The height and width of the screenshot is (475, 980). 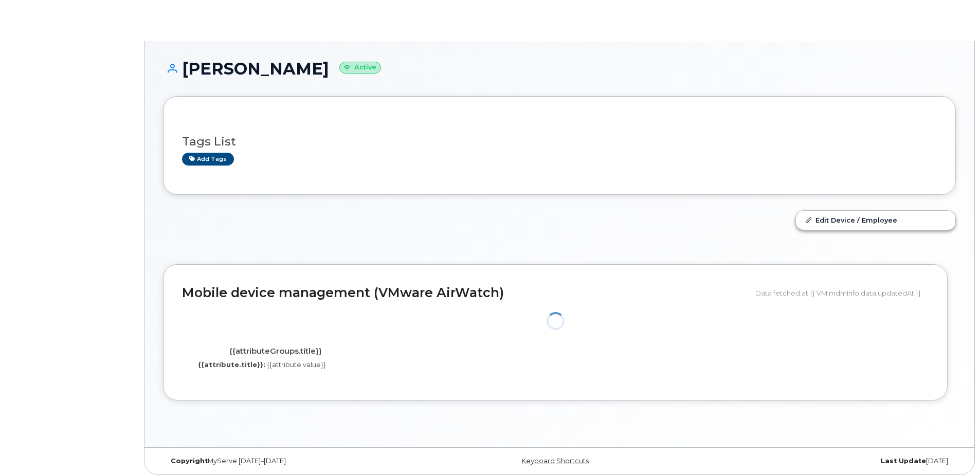 What do you see at coordinates (189, 460) in the screenshot?
I see `strong: Copyright` at bounding box center [189, 460].